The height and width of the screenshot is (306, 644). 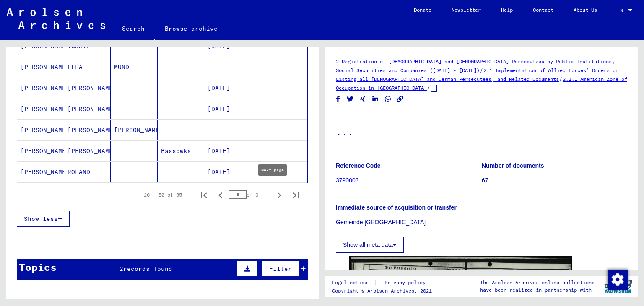 What do you see at coordinates (181, 151) in the screenshot?
I see `mat-cell: Bassowka` at bounding box center [181, 151].